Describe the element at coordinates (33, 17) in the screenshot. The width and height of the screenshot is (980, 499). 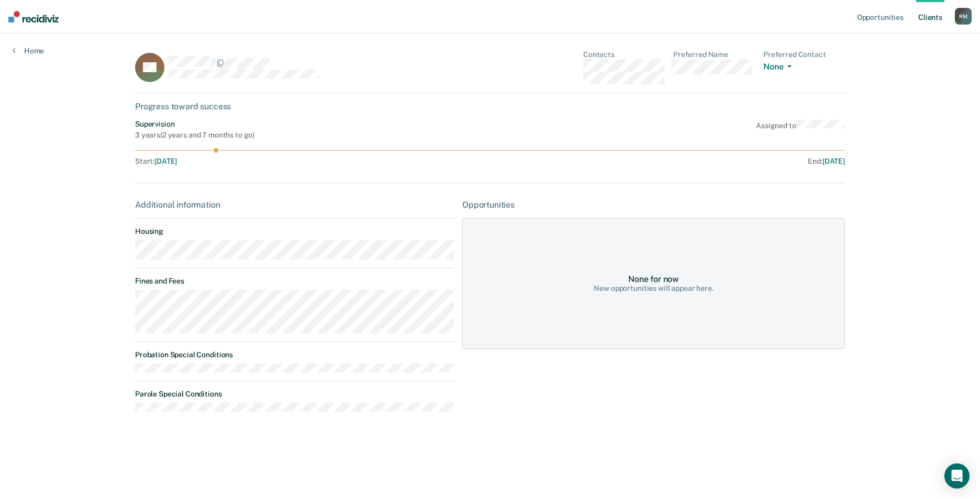
I see `img: Recidiviz` at that location.